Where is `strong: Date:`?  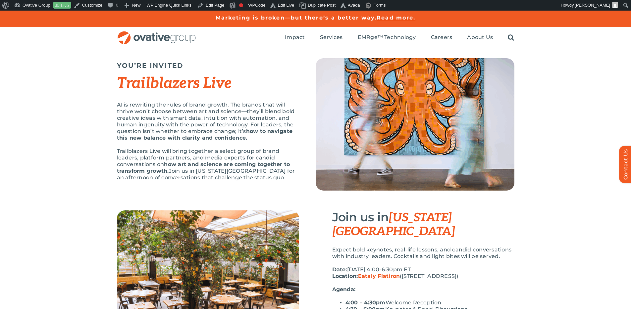
strong: Date: is located at coordinates (339, 270).